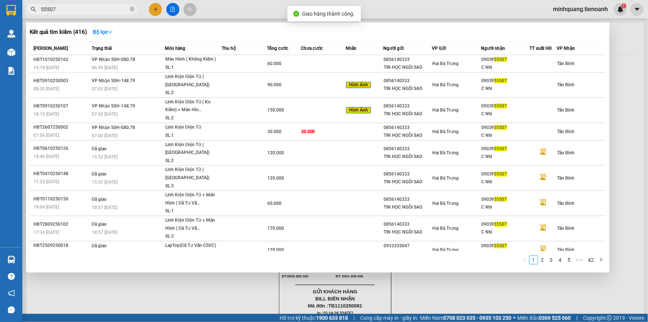  What do you see at coordinates (61, 224) in the screenshot?
I see `div: HBT2809250102` at bounding box center [61, 224].